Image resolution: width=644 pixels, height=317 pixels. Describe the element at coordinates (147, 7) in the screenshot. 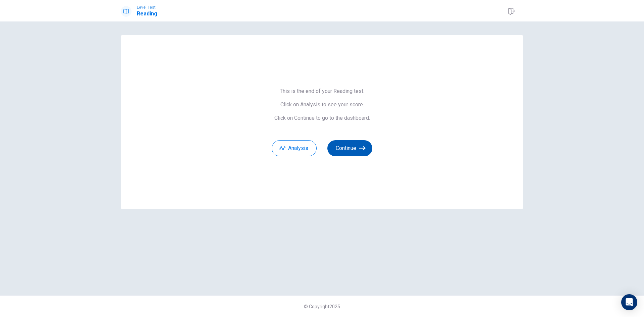

I see `span: Level Test` at that location.